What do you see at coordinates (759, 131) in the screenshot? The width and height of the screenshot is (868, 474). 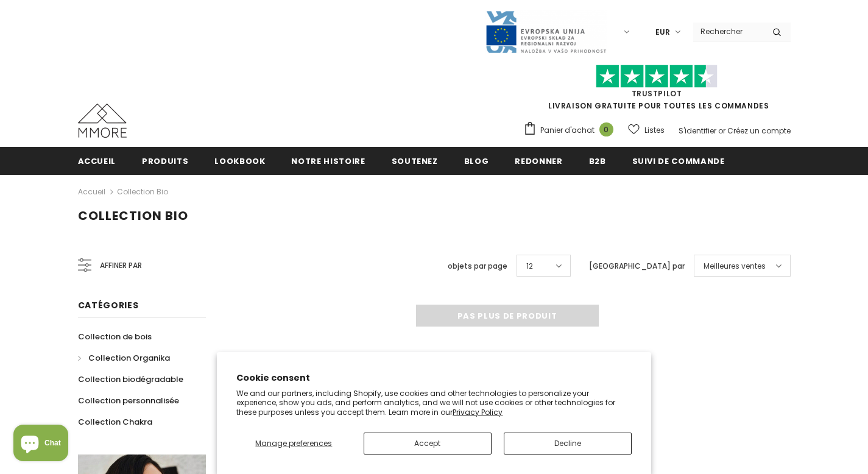 I see `a: Créez un compte` at bounding box center [759, 131].